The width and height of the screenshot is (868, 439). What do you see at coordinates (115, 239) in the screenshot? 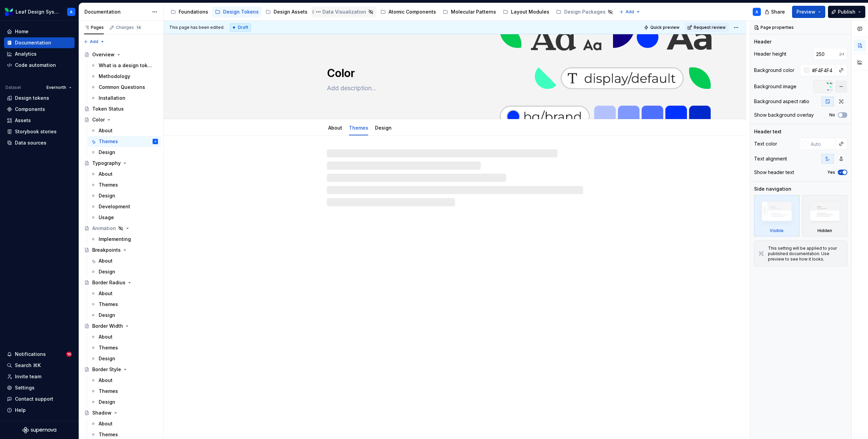
I see `div: Implementing` at bounding box center [115, 239].